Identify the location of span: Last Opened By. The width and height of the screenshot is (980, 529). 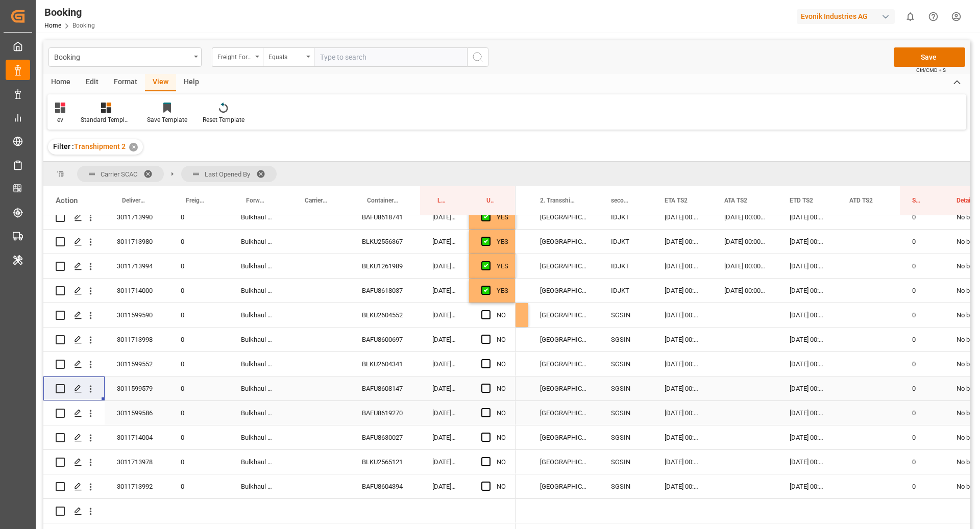
(227, 174).